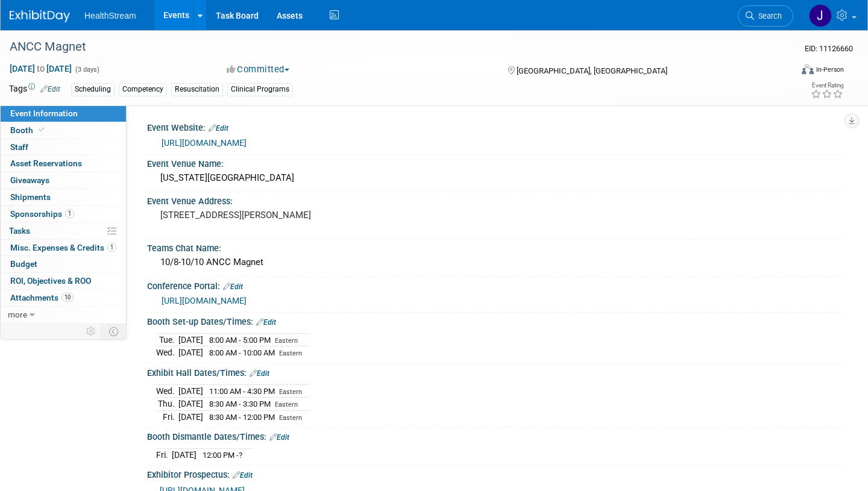 Image resolution: width=868 pixels, height=491 pixels. What do you see at coordinates (495, 436) in the screenshot?
I see `div: Booth Dismantle Dates/Times:` at bounding box center [495, 436].